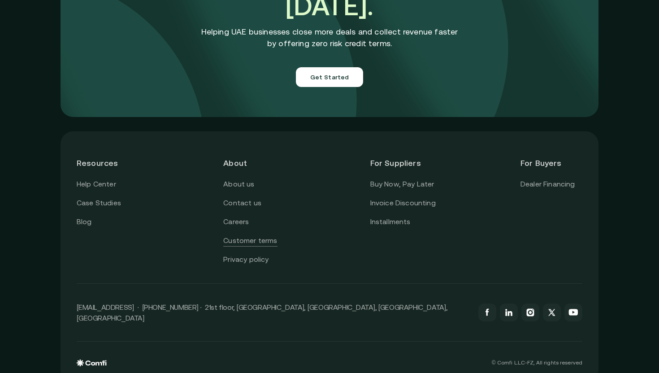 This screenshot has height=373, width=659. Describe the element at coordinates (403, 163) in the screenshot. I see `header: For Suppliers` at that location.